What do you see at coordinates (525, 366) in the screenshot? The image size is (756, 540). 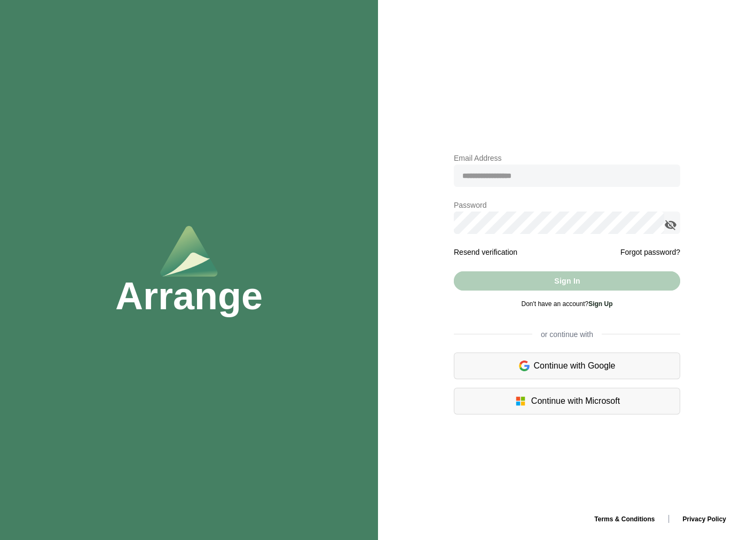 I see `img: google-logo.6d399ca0.svg` at bounding box center [525, 366].